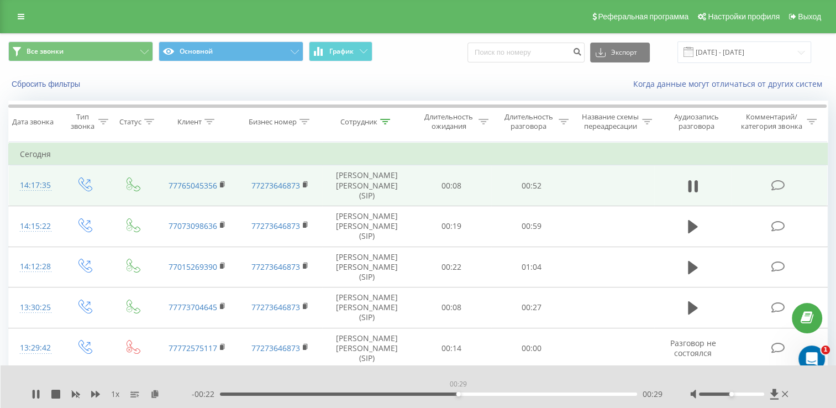 The image size is (836, 408). Describe the element at coordinates (744, 17) in the screenshot. I see `span: Настройки профиля` at that location.